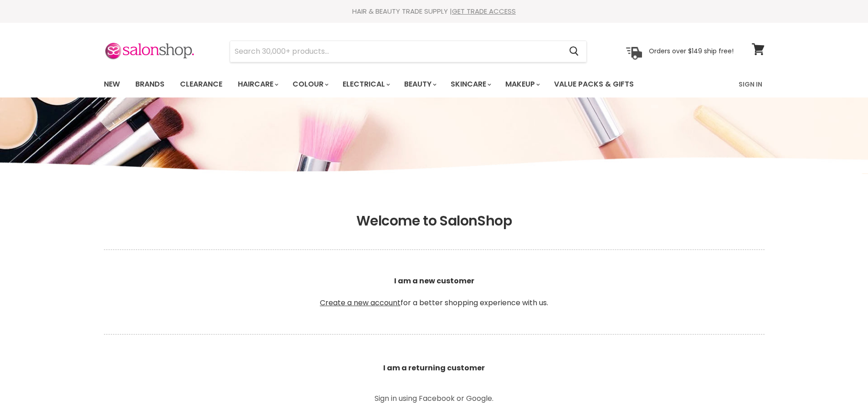 The width and height of the screenshot is (868, 415). What do you see at coordinates (150, 84) in the screenshot?
I see `a: Brands` at bounding box center [150, 84].